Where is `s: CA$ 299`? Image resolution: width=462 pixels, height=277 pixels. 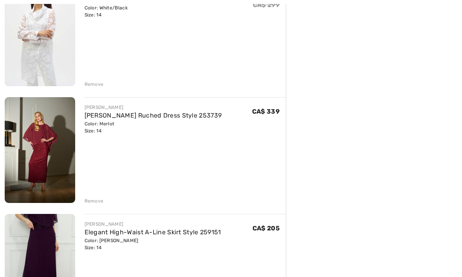
s: CA$ 299 is located at coordinates (266, 5).